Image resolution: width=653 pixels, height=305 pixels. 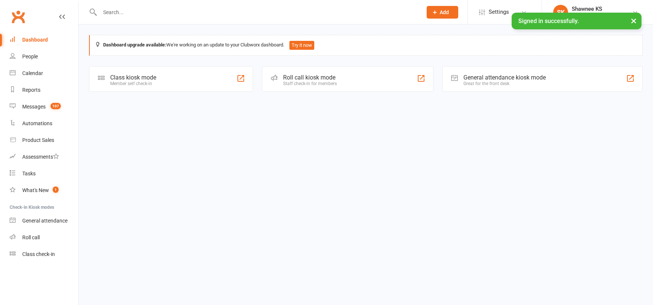 I want to click on div: Great for the front desk, so click(x=505, y=83).